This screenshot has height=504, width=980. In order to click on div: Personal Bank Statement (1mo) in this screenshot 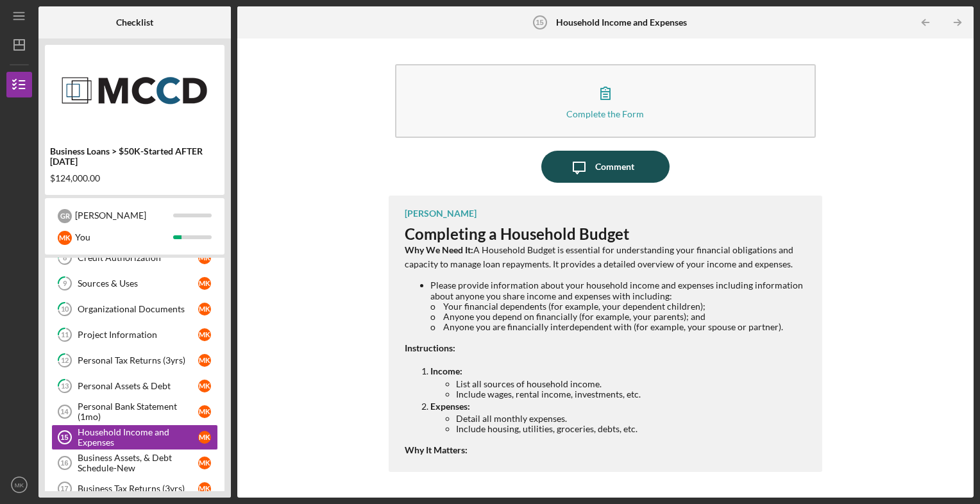, I will do `click(138, 412)`.